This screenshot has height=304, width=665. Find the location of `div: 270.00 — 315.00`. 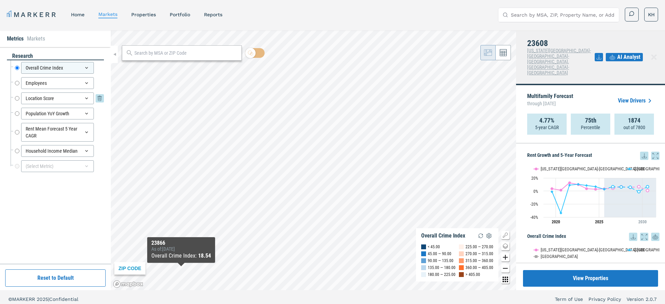

div: 270.00 — 315.00 is located at coordinates (480, 254).